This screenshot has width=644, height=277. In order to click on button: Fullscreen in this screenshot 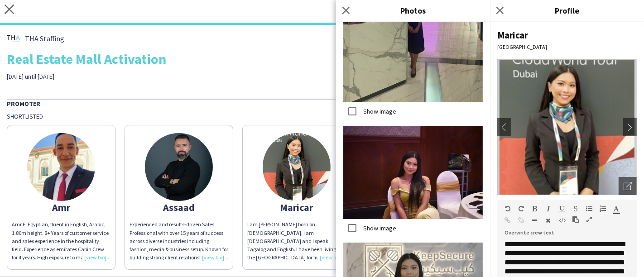, I will do `click(589, 220)`.